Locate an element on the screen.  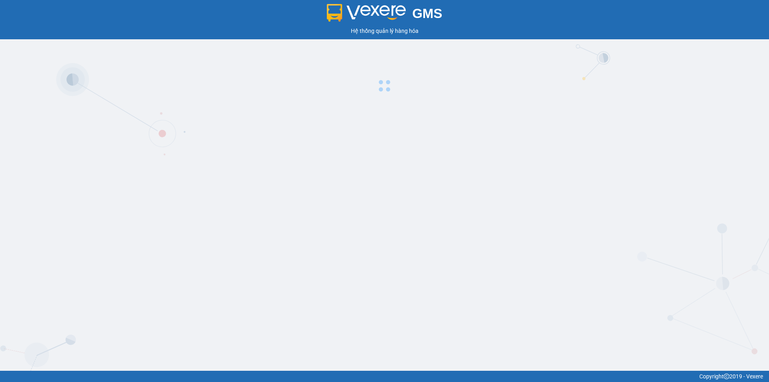
div: Hệ thống quản lý hàng hóa is located at coordinates (384, 31).